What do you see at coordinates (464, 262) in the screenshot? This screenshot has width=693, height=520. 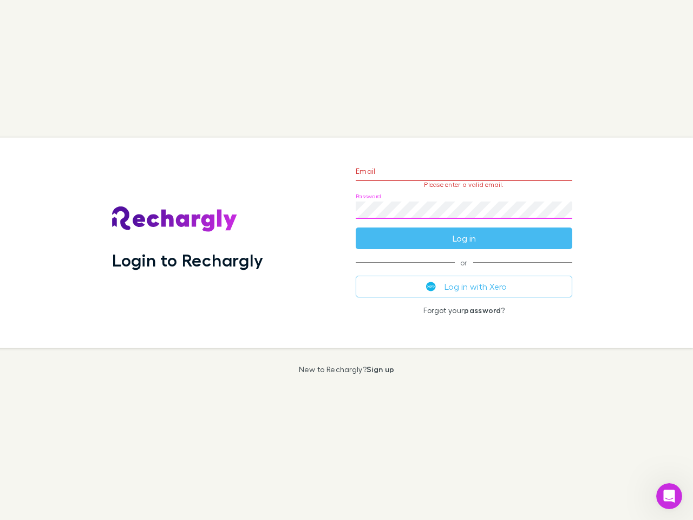 I see `span: or` at bounding box center [464, 262].